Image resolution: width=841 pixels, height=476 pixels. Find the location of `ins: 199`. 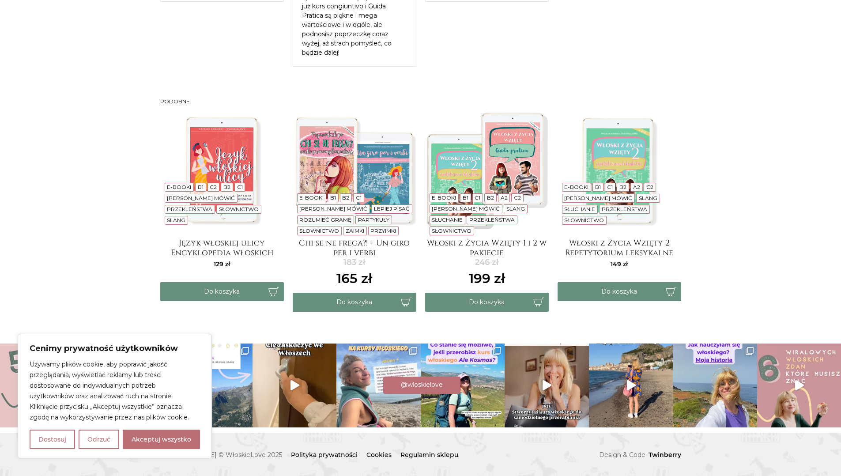

ins: 199 is located at coordinates (487, 278).